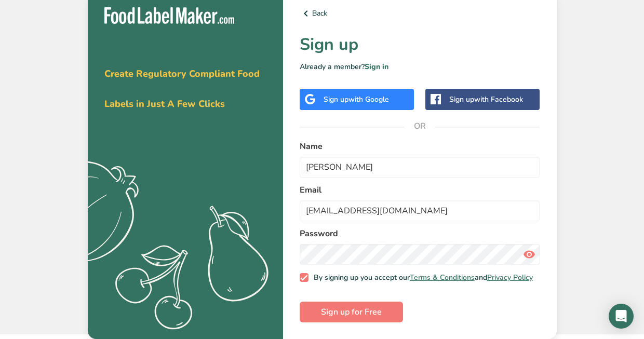  What do you see at coordinates (420, 14) in the screenshot?
I see `a: Back` at bounding box center [420, 14].